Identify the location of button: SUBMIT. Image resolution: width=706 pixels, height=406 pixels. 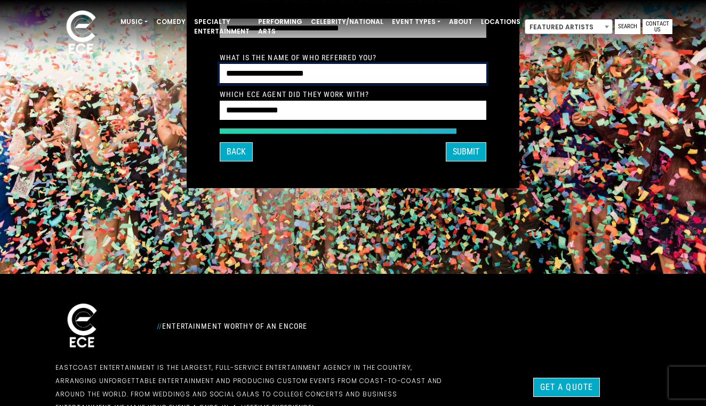
(466, 152).